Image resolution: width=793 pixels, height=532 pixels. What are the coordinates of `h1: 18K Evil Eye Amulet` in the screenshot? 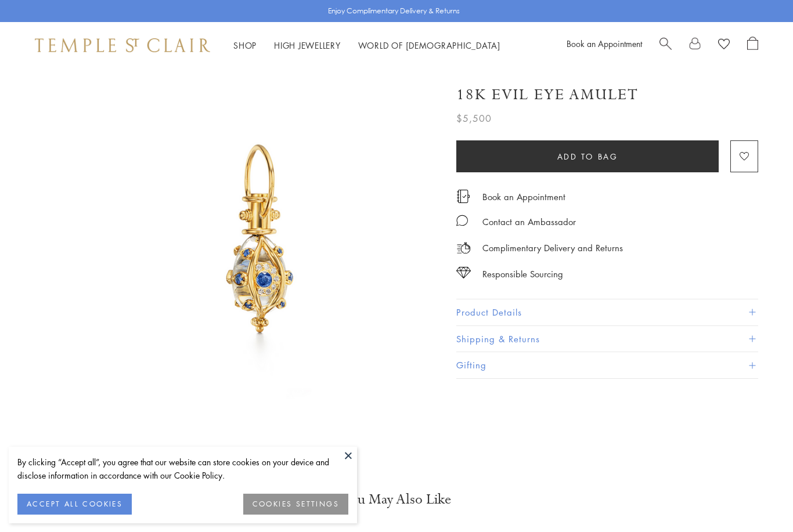 It's located at (547, 95).